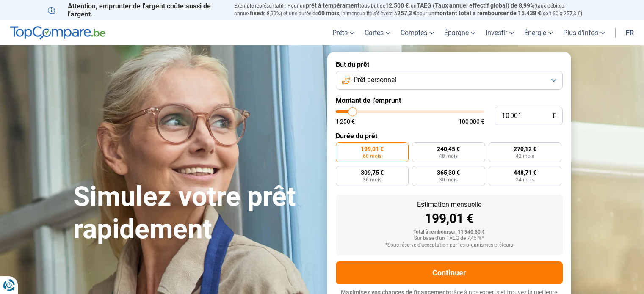 The image size is (644, 294). What do you see at coordinates (448, 173) in the screenshot?
I see `span: 365,30 €` at bounding box center [448, 173].